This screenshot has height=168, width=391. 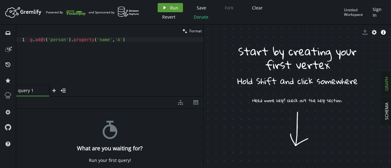 I want to click on span: Save, so click(x=201, y=8).